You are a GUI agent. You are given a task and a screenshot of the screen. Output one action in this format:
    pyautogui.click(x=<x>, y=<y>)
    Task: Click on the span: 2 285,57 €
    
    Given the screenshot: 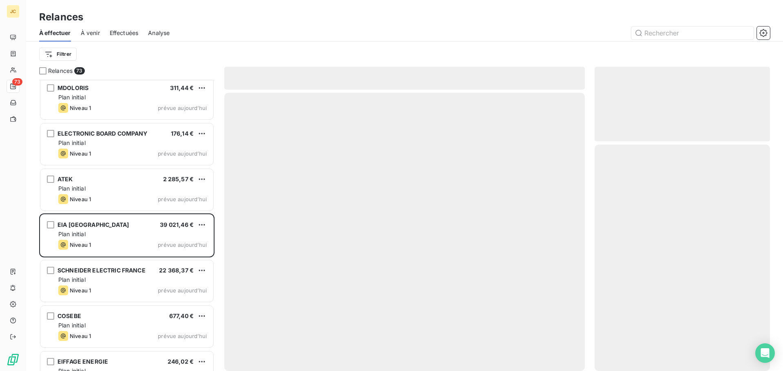 What is the action you would take?
    pyautogui.click(x=179, y=179)
    